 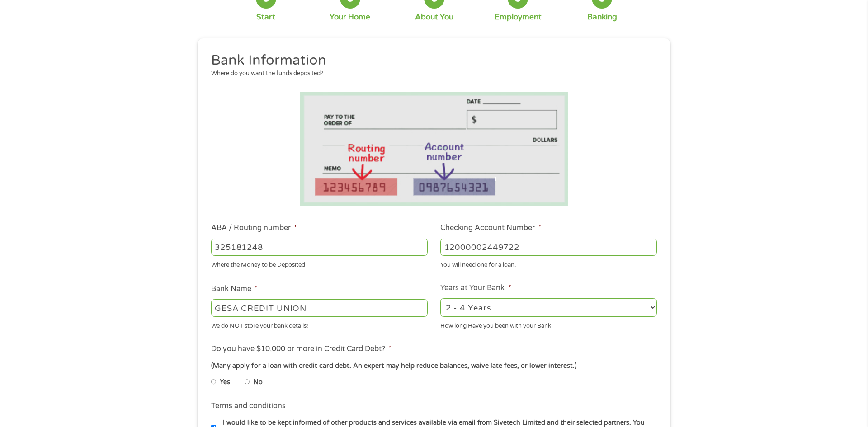 I want to click on div: How long Have you been with your Bank, so click(x=548, y=324).